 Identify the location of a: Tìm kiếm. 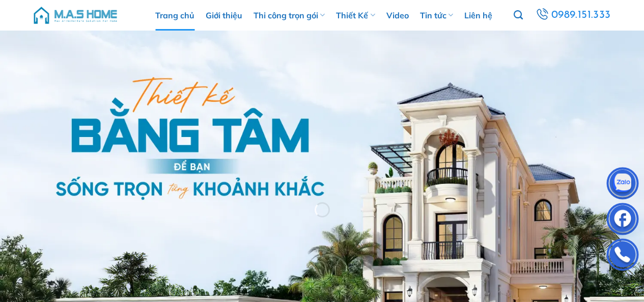
(518, 15).